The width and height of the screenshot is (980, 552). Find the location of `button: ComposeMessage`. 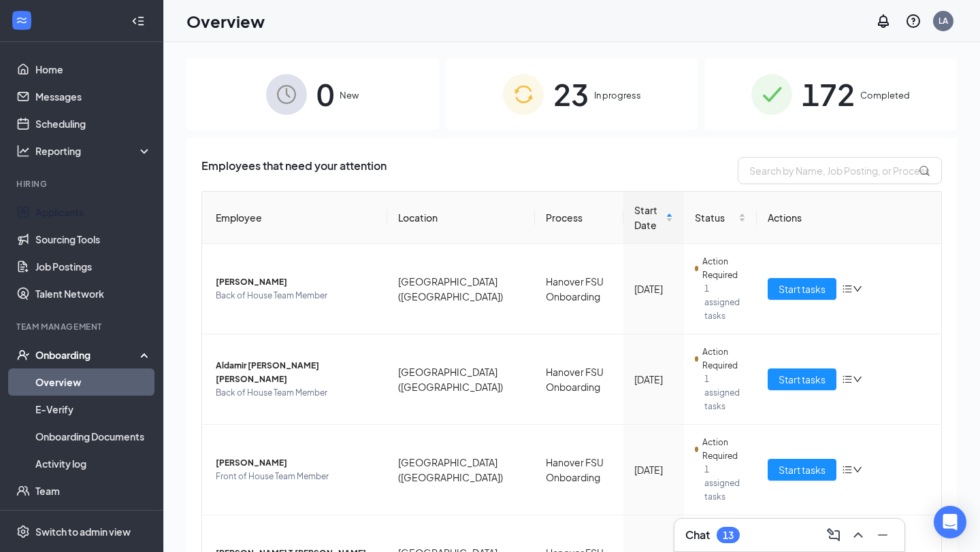

button: ComposeMessage is located at coordinates (834, 535).